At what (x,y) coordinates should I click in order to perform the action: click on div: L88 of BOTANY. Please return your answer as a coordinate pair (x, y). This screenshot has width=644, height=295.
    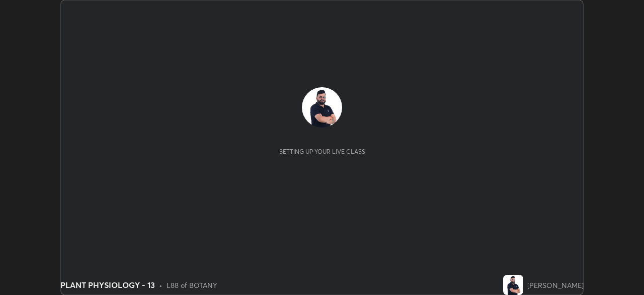
    Looking at the image, I should click on (191, 284).